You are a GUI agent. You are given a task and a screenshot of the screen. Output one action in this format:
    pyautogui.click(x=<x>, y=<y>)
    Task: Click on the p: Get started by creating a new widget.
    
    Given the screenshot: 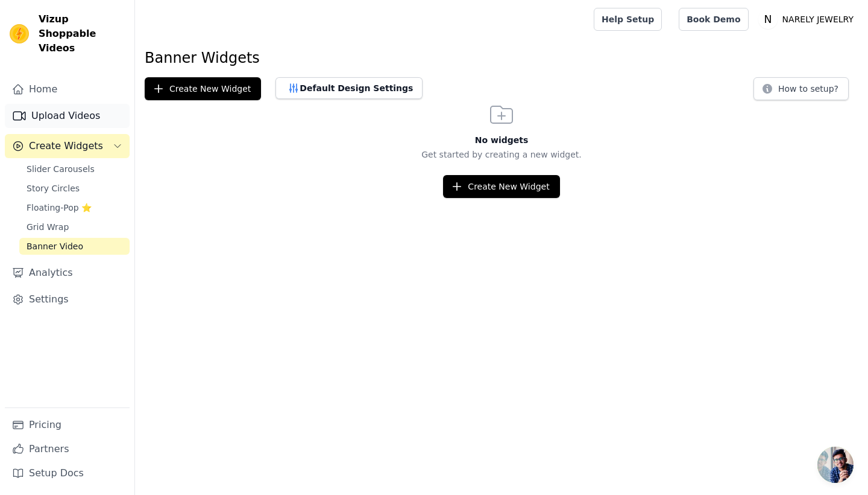 What is the action you would take?
    pyautogui.click(x=501, y=154)
    